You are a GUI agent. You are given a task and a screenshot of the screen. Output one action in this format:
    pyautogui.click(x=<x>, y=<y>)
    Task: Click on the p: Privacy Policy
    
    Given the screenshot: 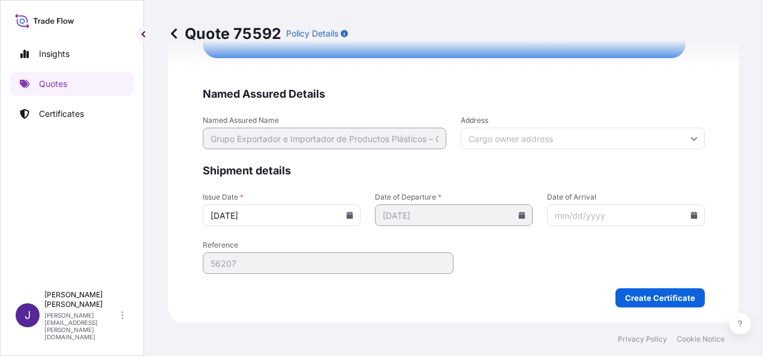 What is the action you would take?
    pyautogui.click(x=642, y=339)
    